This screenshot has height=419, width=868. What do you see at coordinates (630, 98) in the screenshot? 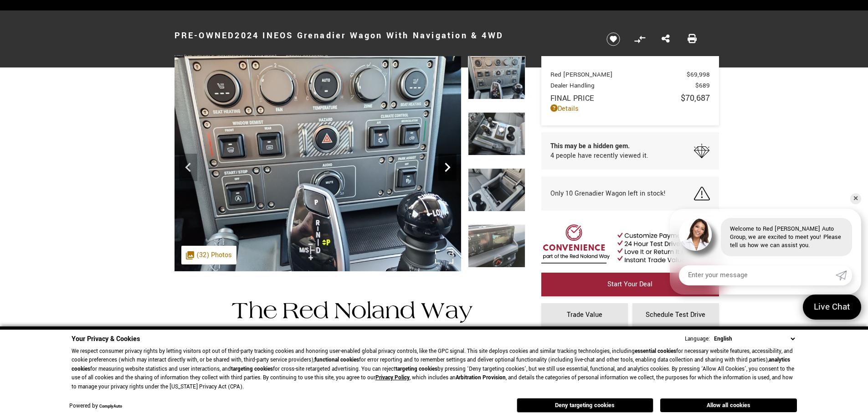
I see `a: Final Price $70,687` at bounding box center [630, 98].